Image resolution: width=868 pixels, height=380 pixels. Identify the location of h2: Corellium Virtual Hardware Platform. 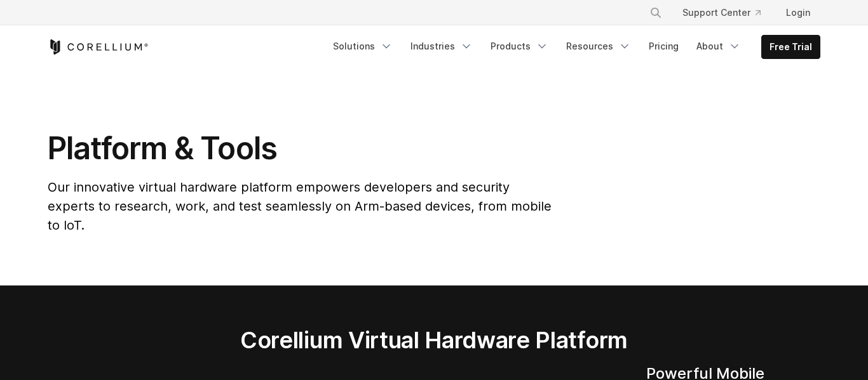
(433, 340).